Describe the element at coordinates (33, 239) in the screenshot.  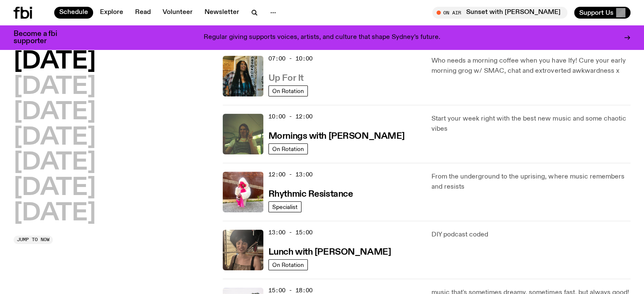
I see `span: Jump to now` at that location.